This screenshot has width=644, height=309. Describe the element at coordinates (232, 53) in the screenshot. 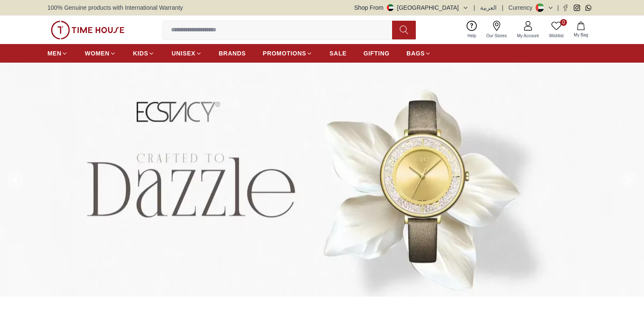

I see `span: BRANDS` at that location.